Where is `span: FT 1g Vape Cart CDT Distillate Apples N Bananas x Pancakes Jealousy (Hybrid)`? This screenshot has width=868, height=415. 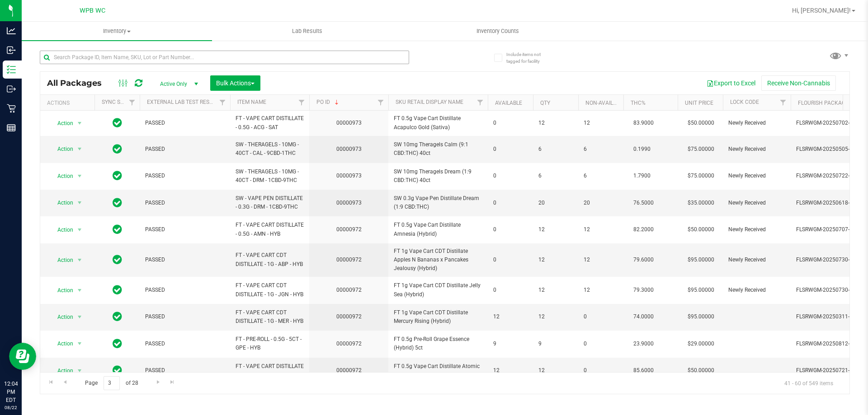
span: FT 1g Vape Cart CDT Distillate Apples N Bananas x Pancakes Jealousy (Hybrid) is located at coordinates (438, 261).